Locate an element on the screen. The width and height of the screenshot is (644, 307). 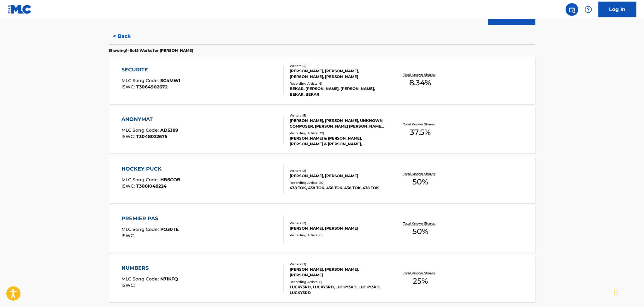
span: N71KFQ is located at coordinates (169, 278).